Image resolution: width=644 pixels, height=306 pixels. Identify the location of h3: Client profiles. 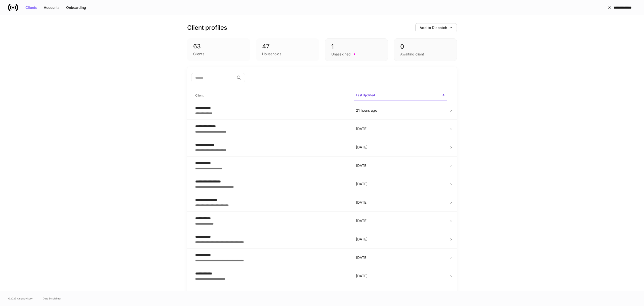
(207, 28).